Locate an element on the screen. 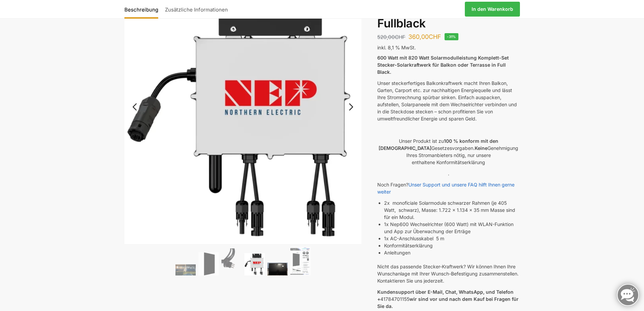  img: TommaTech Vorderseite is located at coordinates (209, 264).